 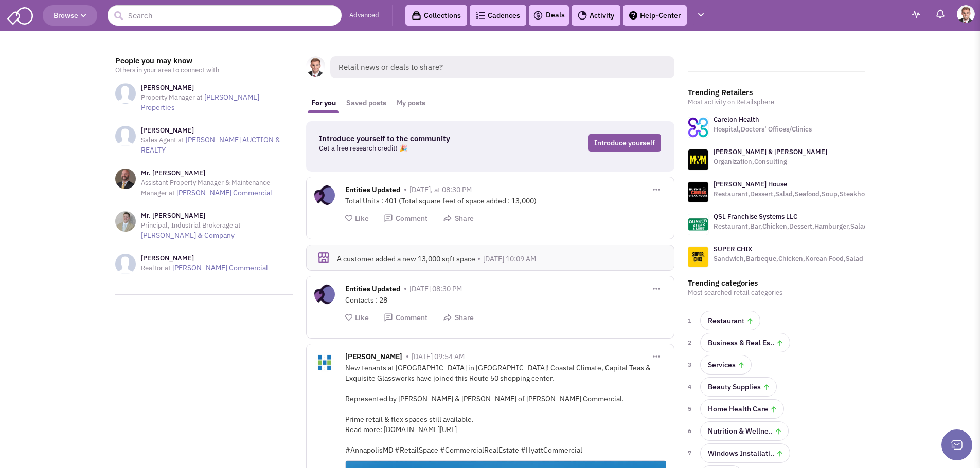 I want to click on span: 4, so click(x=691, y=387).